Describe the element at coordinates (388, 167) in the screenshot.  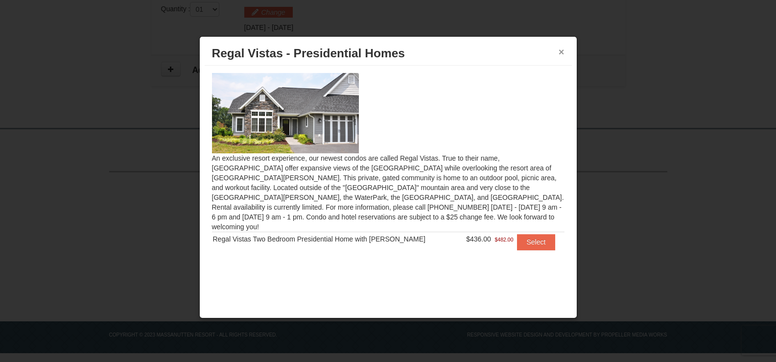
I see `div: An exclusive resort experience, our newest condos are called Regal Vistas. True to their name, [G...` at that location.